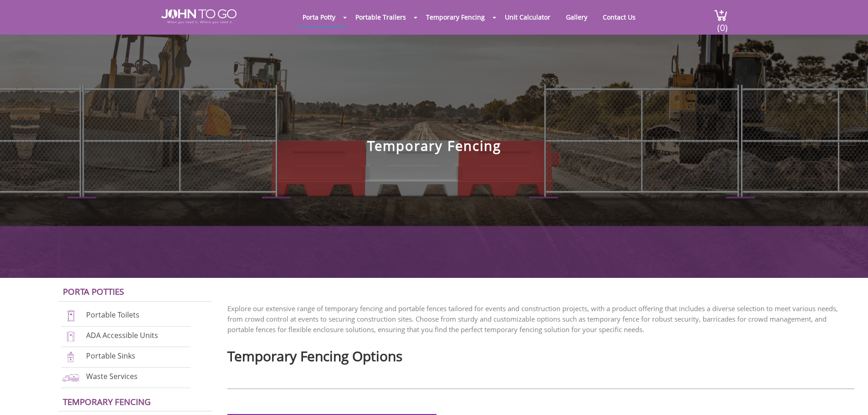  I want to click on a: Contact Us, so click(619, 17).